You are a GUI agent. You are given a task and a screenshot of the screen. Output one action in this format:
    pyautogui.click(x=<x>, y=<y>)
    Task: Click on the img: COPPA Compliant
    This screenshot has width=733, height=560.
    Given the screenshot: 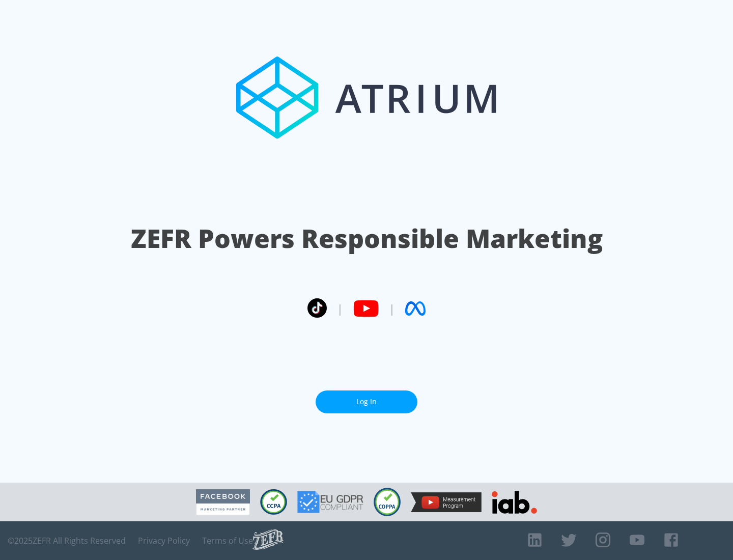 What is the action you would take?
    pyautogui.click(x=387, y=502)
    